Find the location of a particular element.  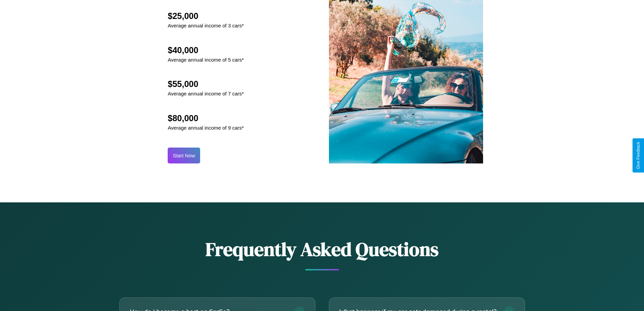

div: Give Feedback is located at coordinates (638, 155).